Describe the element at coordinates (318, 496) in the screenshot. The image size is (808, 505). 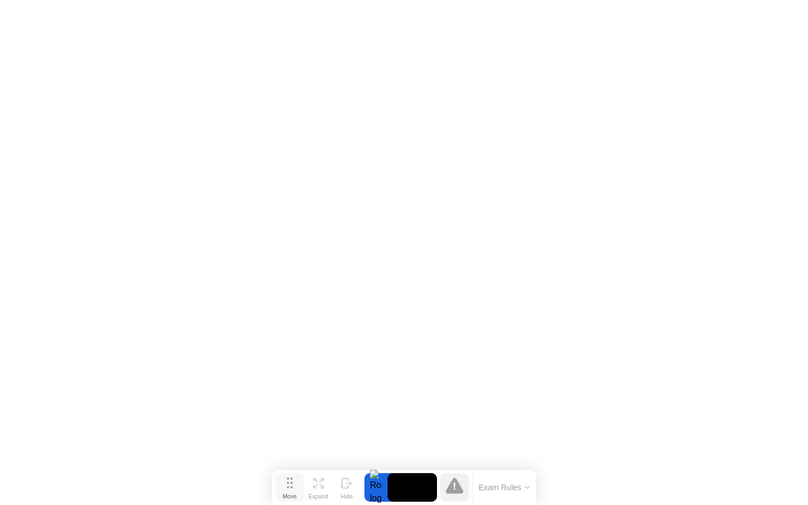
I see `div: Expand` at that location.